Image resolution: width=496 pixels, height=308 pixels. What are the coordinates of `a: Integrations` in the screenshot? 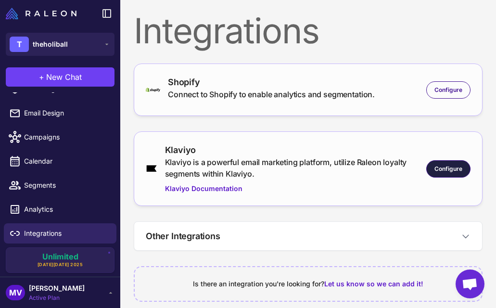 It's located at (60, 233).